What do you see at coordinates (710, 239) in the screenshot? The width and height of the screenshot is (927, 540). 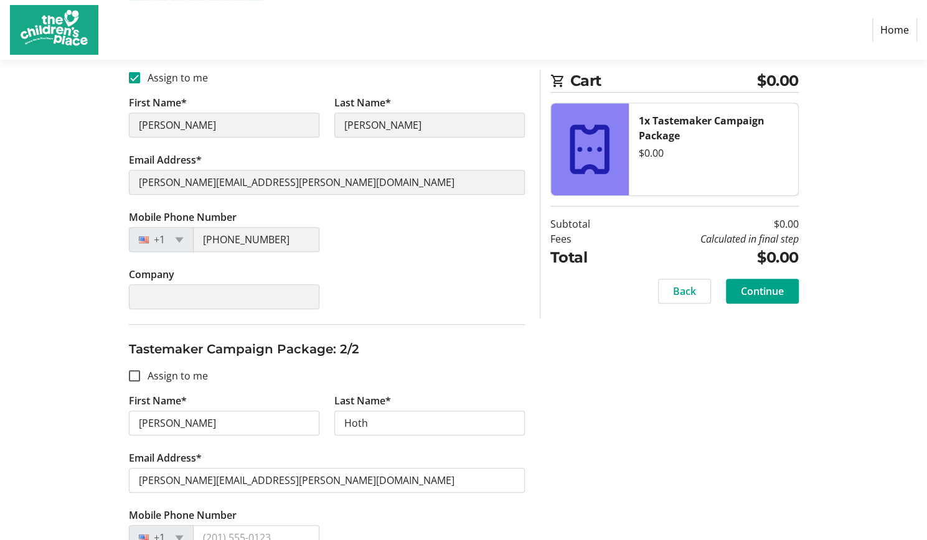 I see `td: Calculated in final step` at bounding box center [710, 239].